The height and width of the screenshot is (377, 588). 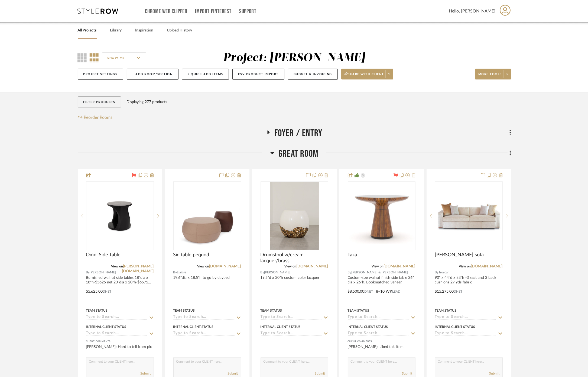 What do you see at coordinates (144, 31) in the screenshot?
I see `a: Inspiration` at bounding box center [144, 31].